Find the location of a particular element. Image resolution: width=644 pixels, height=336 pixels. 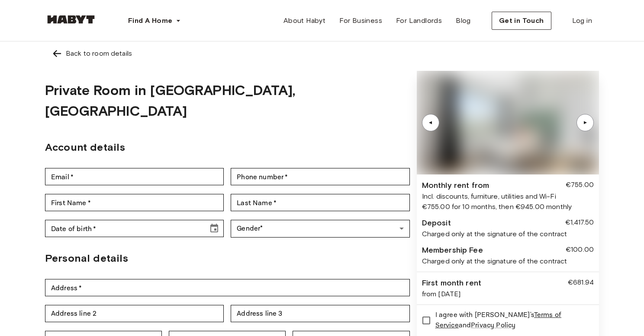

span: About Habyt is located at coordinates (304, 21).